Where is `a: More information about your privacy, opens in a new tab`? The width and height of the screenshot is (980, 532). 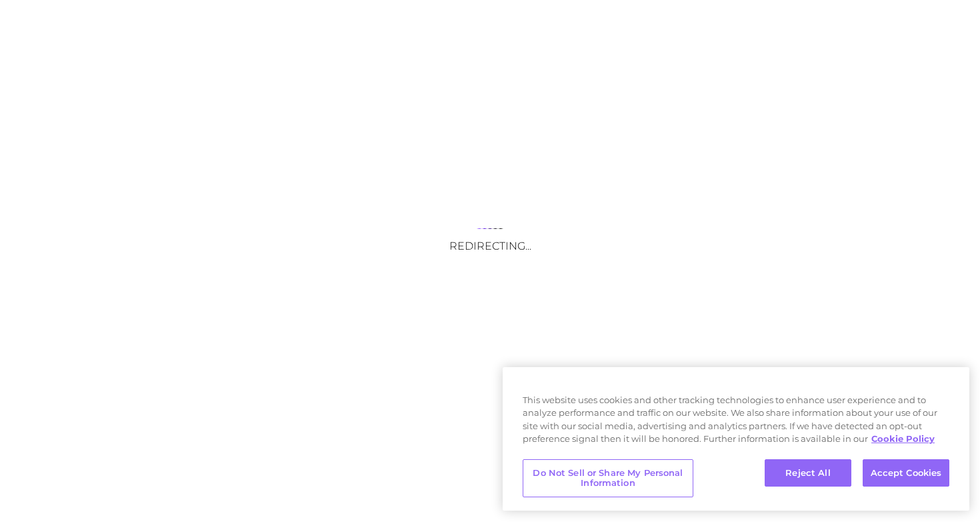
a: More information about your privacy, opens in a new tab is located at coordinates (903, 438).